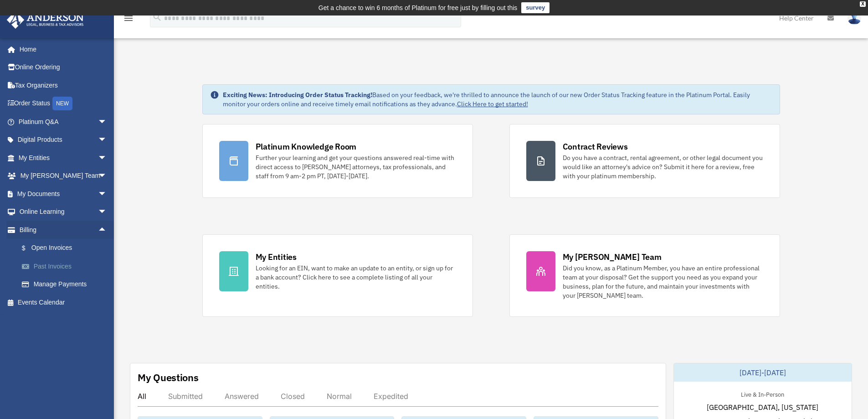 This screenshot has height=419, width=868. Describe the element at coordinates (64, 302) in the screenshot. I see `a: Events Calendar` at that location.